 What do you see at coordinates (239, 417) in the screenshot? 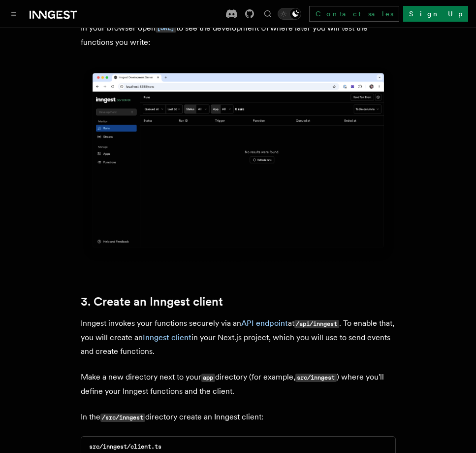
I see `p: In the directory create an Inngest client:` at bounding box center [239, 417].